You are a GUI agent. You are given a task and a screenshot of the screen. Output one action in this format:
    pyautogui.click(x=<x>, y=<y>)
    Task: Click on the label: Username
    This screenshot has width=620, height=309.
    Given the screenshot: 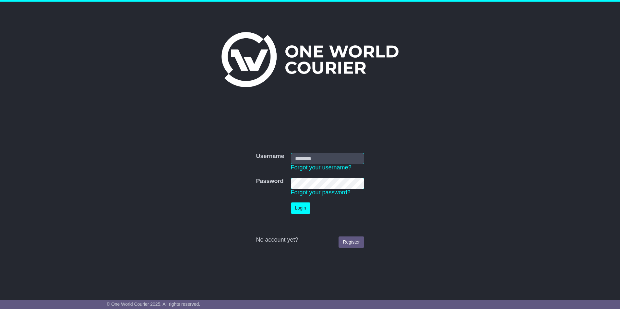 What is the action you would take?
    pyautogui.click(x=270, y=157)
    